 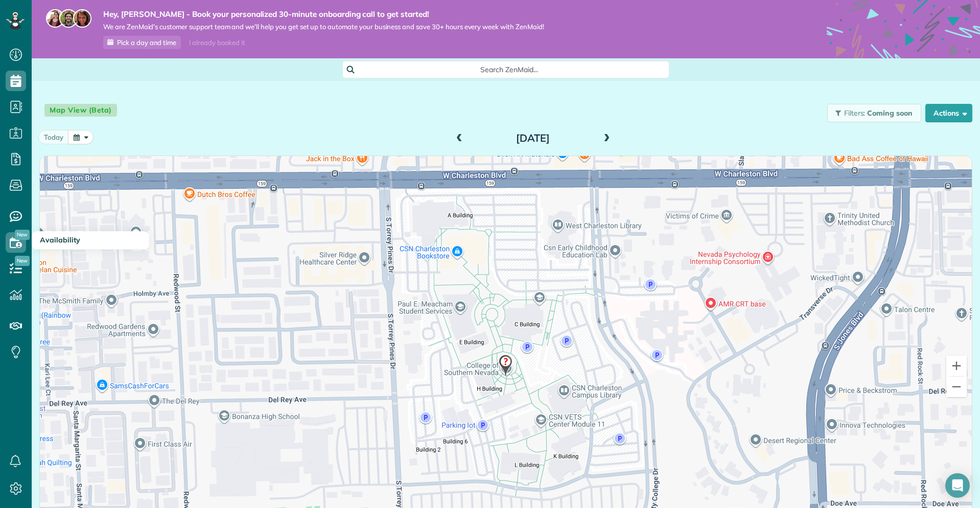 What do you see at coordinates (69, 19) in the screenshot?
I see `img: jorge-587dff0eeaa6aab1f244e6dc62b8924c3b6ad411094392a53c71c6c4a576187d.jpg` at bounding box center [69, 19].